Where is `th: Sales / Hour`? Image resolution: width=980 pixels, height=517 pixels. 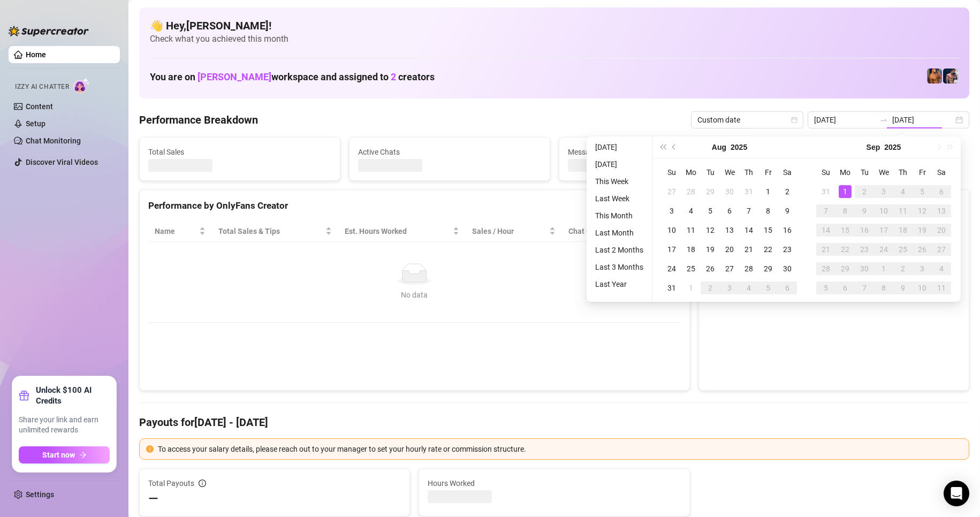 th: Sales / Hour is located at coordinates (514, 231).